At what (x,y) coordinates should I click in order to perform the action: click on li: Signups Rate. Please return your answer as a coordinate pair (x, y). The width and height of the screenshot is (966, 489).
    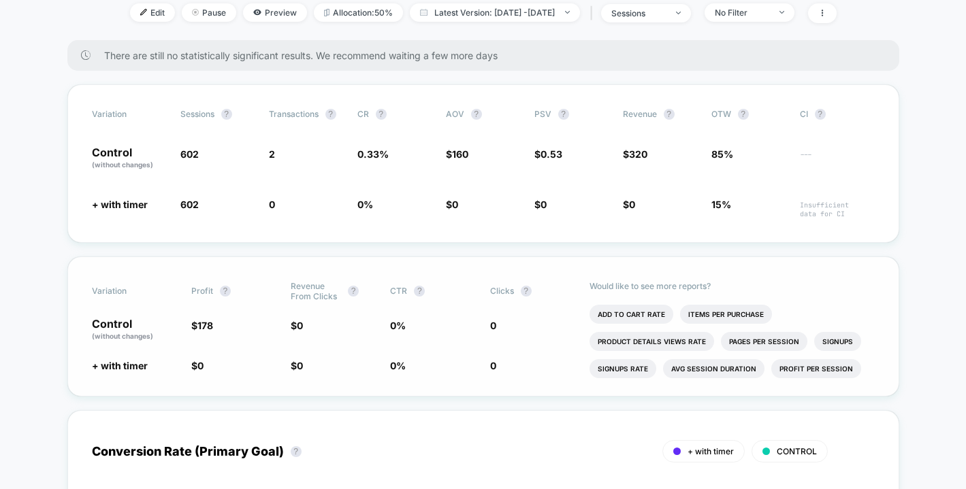
    Looking at the image, I should click on (623, 369).